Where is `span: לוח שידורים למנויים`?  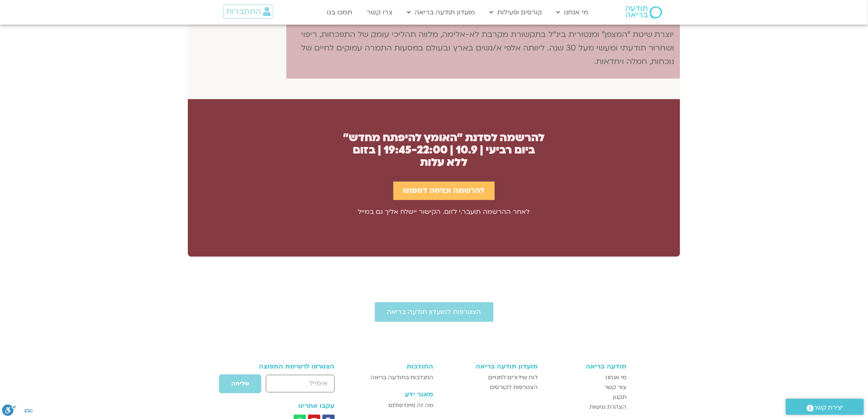
span: לוח שידורים למנויים is located at coordinates (513, 377).